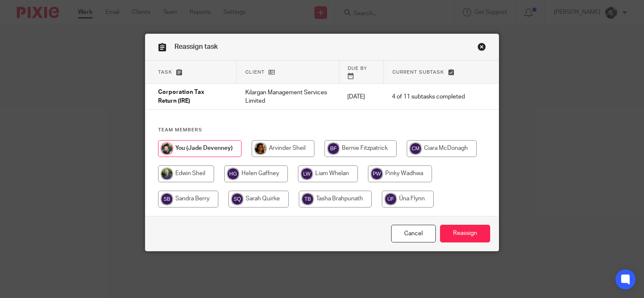 This screenshot has width=644, height=298. What do you see at coordinates (182, 97) in the screenshot?
I see `span: Corporation Tax Return (IRE)` at bounding box center [182, 97].